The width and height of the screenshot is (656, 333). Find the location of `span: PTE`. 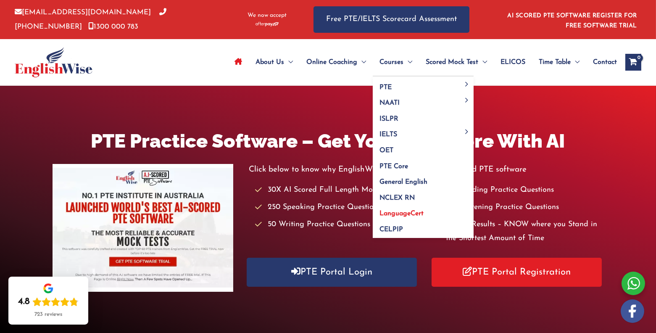

span: PTE is located at coordinates (386, 87).